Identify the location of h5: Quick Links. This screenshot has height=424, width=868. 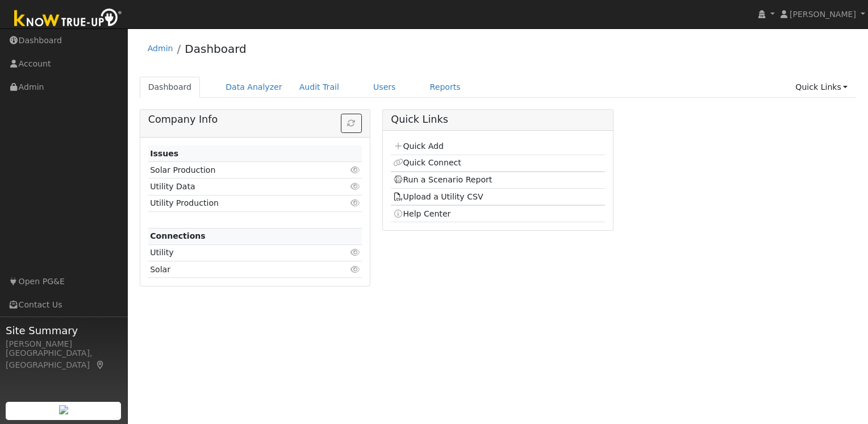
(498, 120).